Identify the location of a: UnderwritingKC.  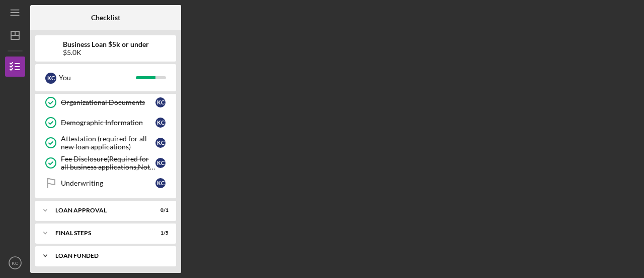
(106, 183).